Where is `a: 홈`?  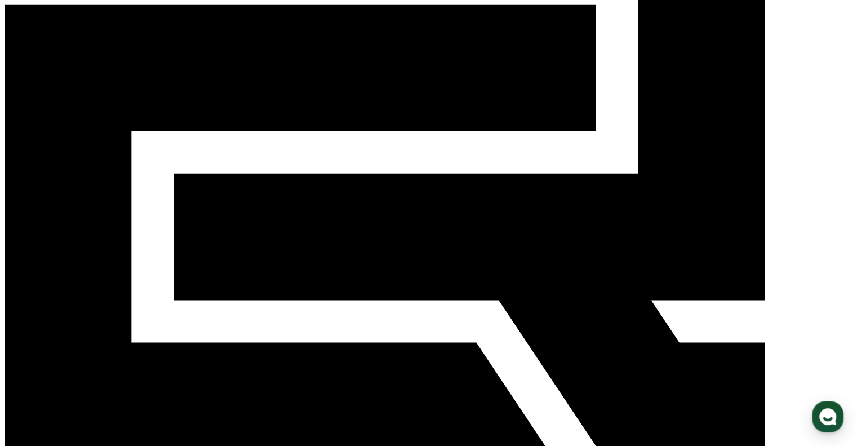 a: 홈 is located at coordinates (39, 366).